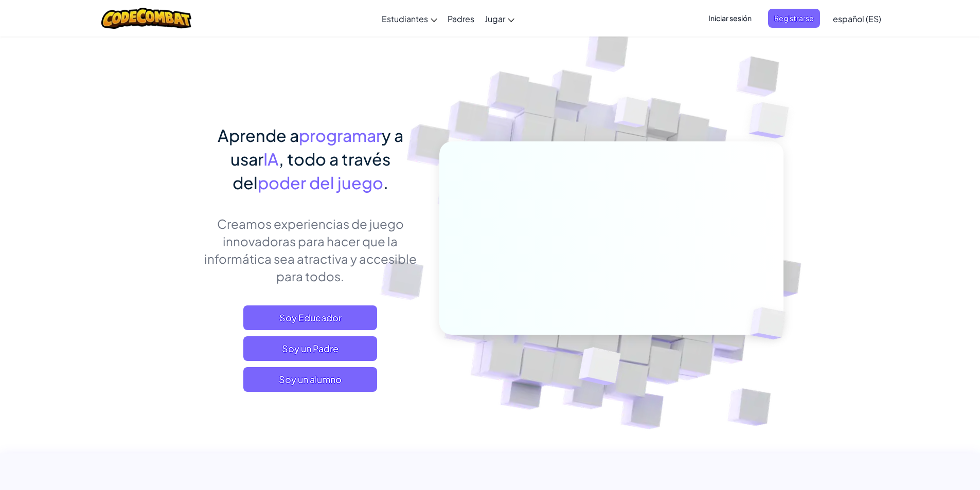 This screenshot has width=980, height=490. I want to click on span: Soy Educador, so click(310, 317).